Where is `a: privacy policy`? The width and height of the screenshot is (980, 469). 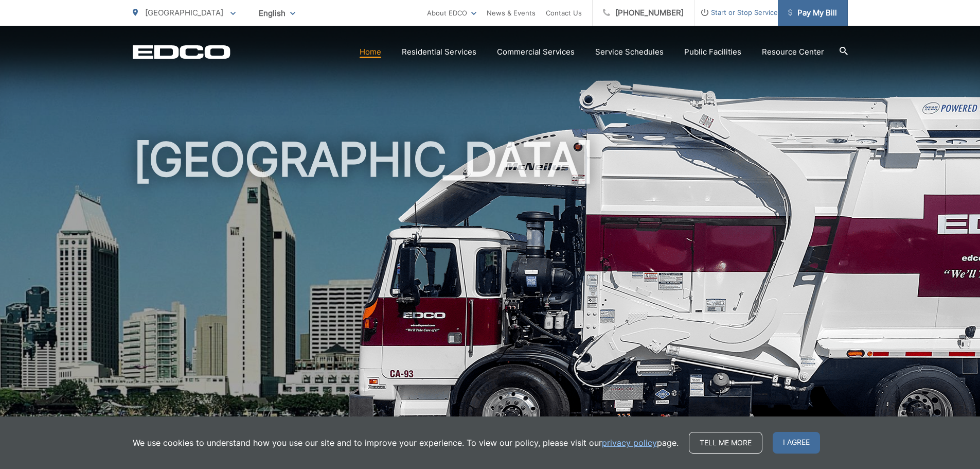
a: privacy policy is located at coordinates (629, 442).